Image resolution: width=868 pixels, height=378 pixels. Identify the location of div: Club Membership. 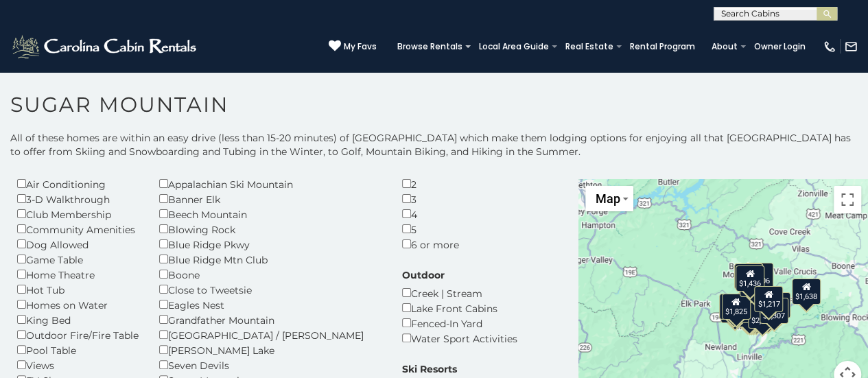
(78, 214).